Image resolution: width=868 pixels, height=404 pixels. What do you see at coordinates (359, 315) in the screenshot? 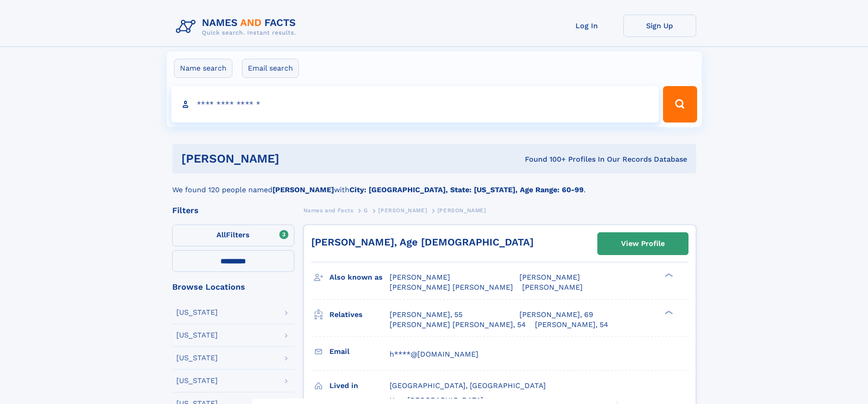
I see `h3: Relatives` at bounding box center [359, 315].